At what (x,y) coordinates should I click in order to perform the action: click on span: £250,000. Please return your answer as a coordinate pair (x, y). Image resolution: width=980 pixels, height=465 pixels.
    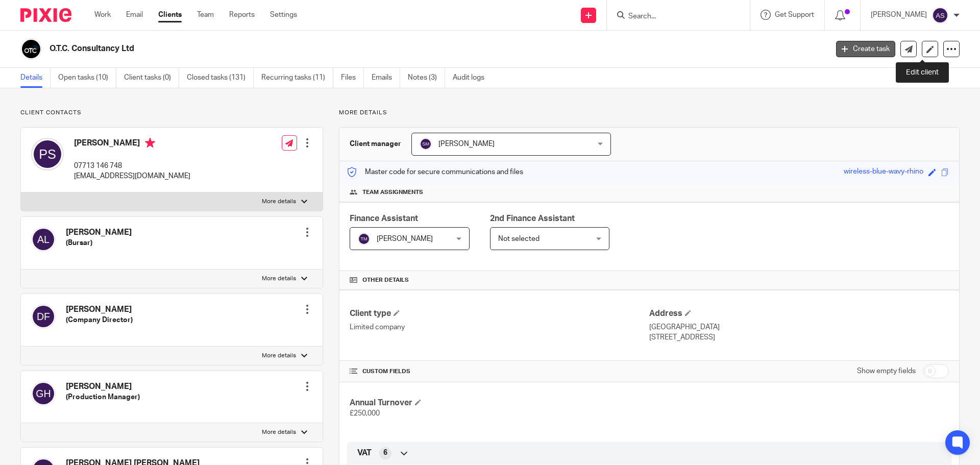
    Looking at the image, I should click on (364, 413).